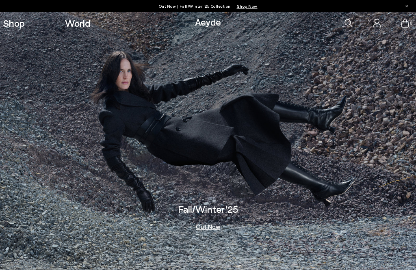 This screenshot has width=416, height=270. I want to click on a: 0, so click(405, 23).